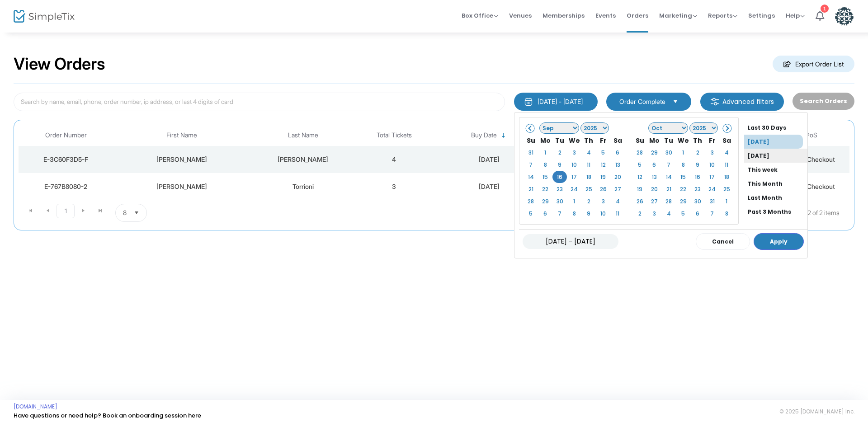 This screenshot has width=868, height=427. Describe the element at coordinates (588, 140) in the screenshot. I see `th: Th` at that location.